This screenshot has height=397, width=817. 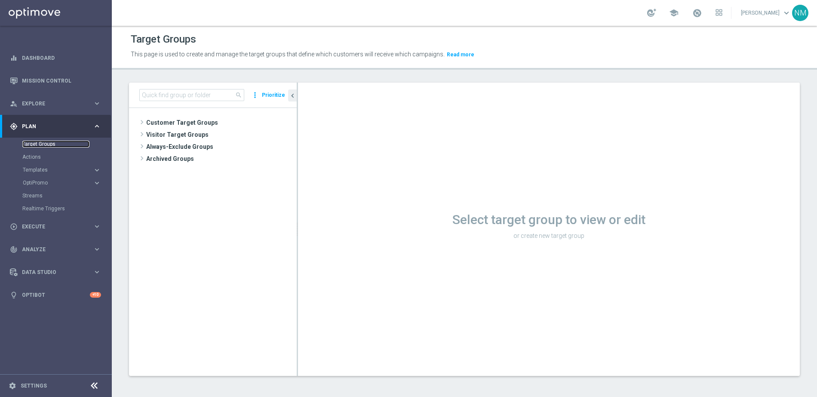 What do you see at coordinates (14, 295) in the screenshot?
I see `i: lightbulb` at bounding box center [14, 295].